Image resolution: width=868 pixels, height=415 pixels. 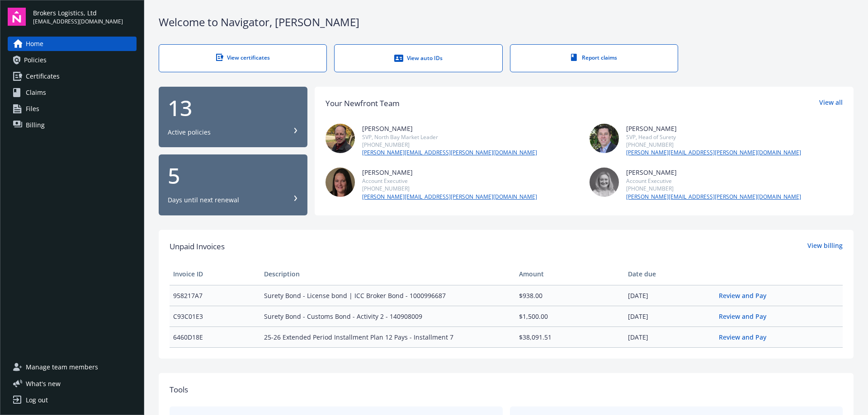 I want to click on td: 6460D18E, so click(x=215, y=337).